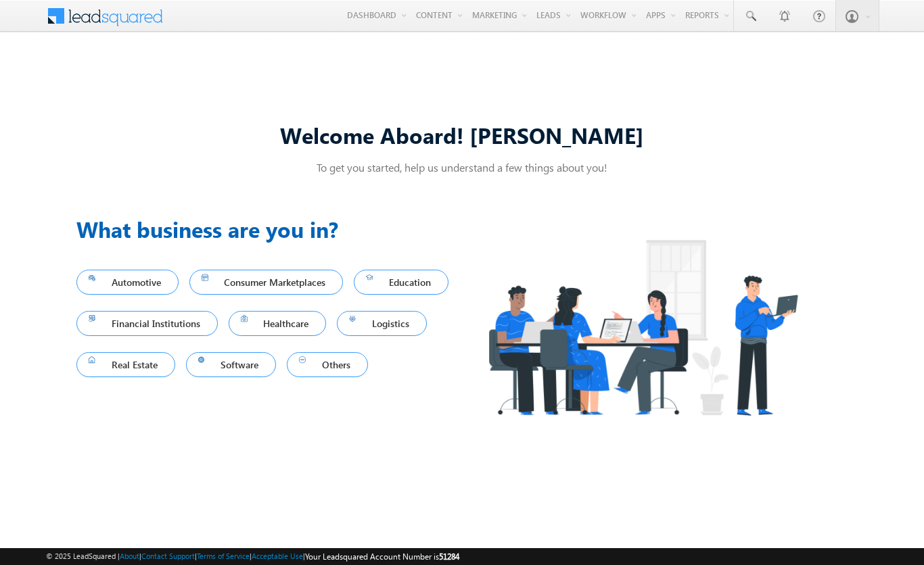 Image resolution: width=924 pixels, height=565 pixels. Describe the element at coordinates (167, 555) in the screenshot. I see `a: Contact Support` at that location.